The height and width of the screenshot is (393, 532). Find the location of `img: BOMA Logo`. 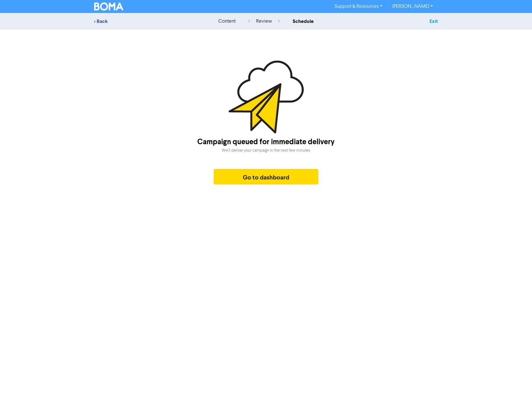

img: BOMA Logo is located at coordinates (109, 6).